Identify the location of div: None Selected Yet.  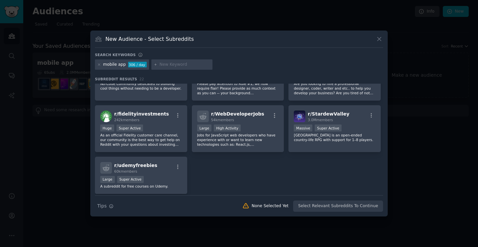
(270, 206).